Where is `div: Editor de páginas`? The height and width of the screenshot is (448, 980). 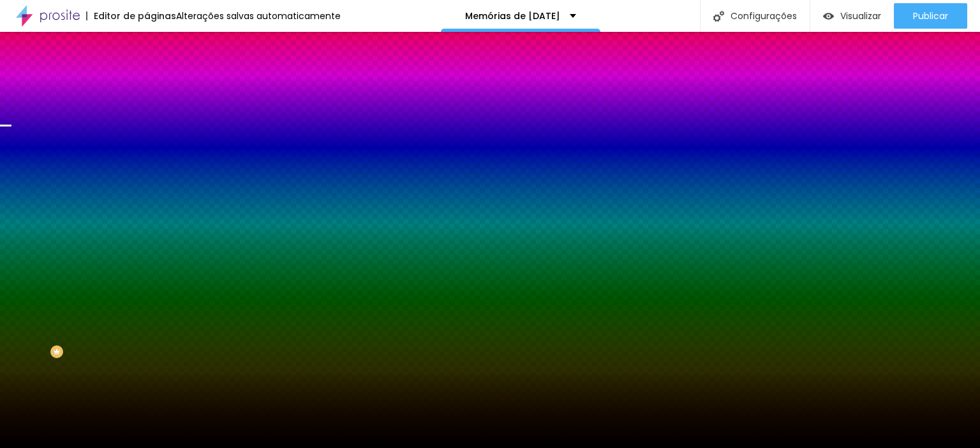
div: Editor de páginas is located at coordinates (131, 16).